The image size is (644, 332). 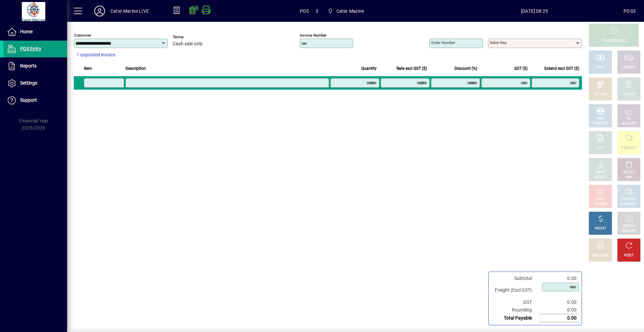 What do you see at coordinates (135, 68) in the screenshot?
I see `span: Description` at bounding box center [135, 68].